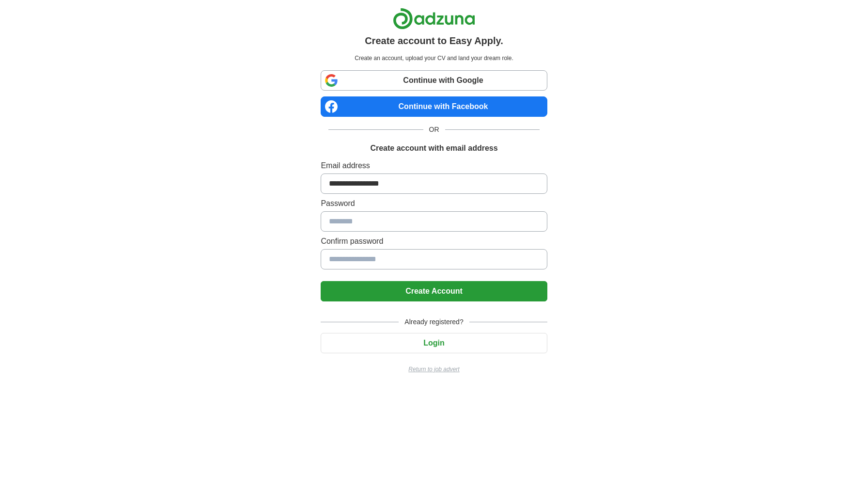 The height and width of the screenshot is (504, 868). I want to click on a: Return to job advert, so click(434, 370).